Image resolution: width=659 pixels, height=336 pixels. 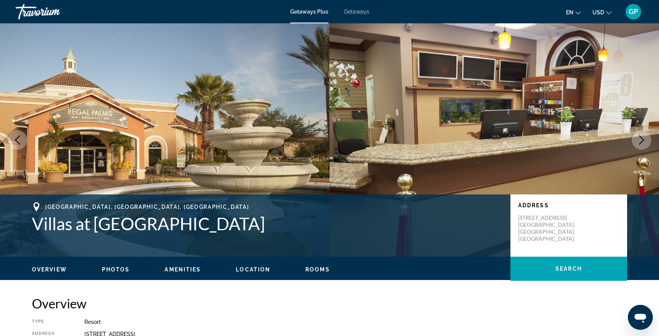 What do you see at coordinates (116, 270) in the screenshot?
I see `button: Photos` at bounding box center [116, 270].